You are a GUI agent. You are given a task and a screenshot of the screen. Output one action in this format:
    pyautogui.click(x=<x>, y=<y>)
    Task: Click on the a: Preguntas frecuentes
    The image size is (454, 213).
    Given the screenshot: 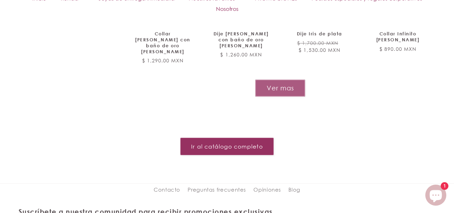 What is the action you would take?
    pyautogui.click(x=217, y=190)
    